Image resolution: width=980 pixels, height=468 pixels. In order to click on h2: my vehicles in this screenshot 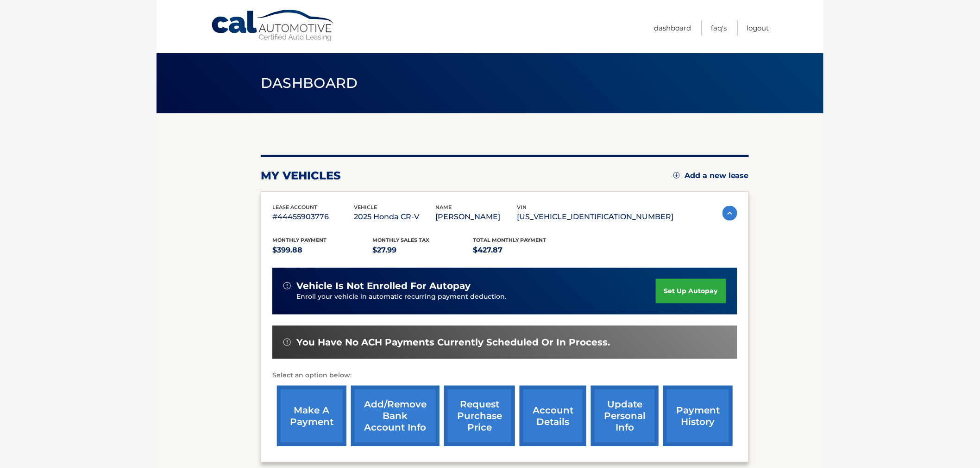, I will do `click(301, 176)`.